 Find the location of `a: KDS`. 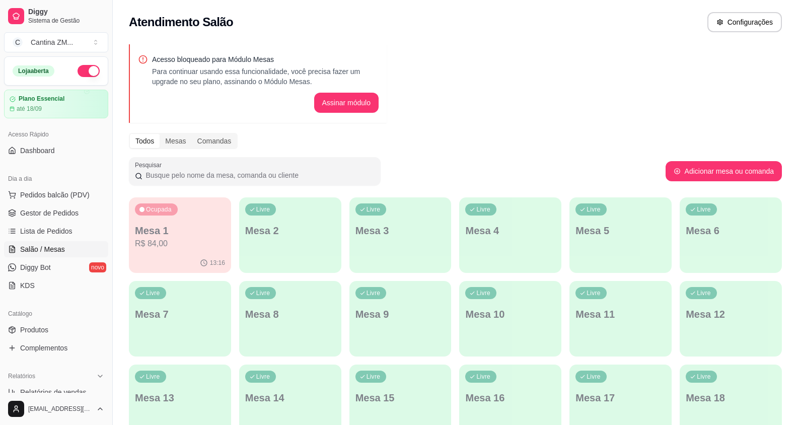

a: KDS is located at coordinates (56, 285).